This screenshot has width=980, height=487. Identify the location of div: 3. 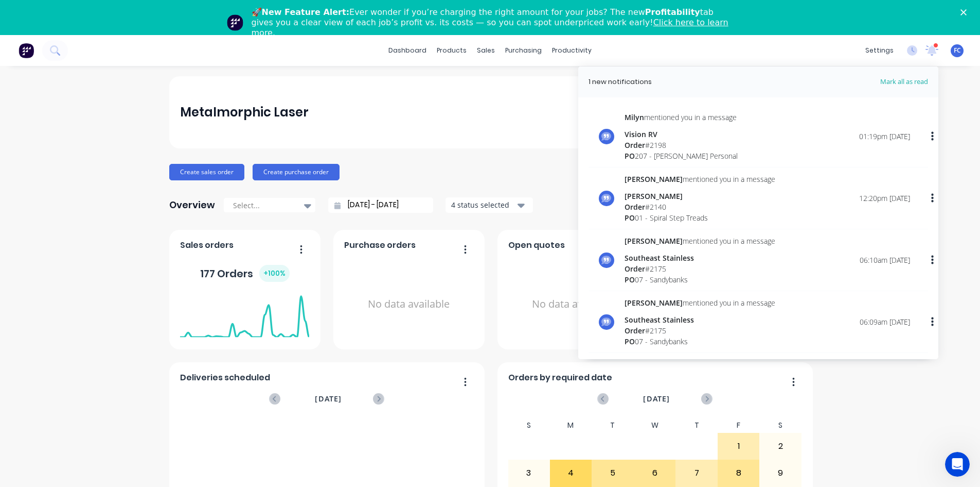
(529, 472).